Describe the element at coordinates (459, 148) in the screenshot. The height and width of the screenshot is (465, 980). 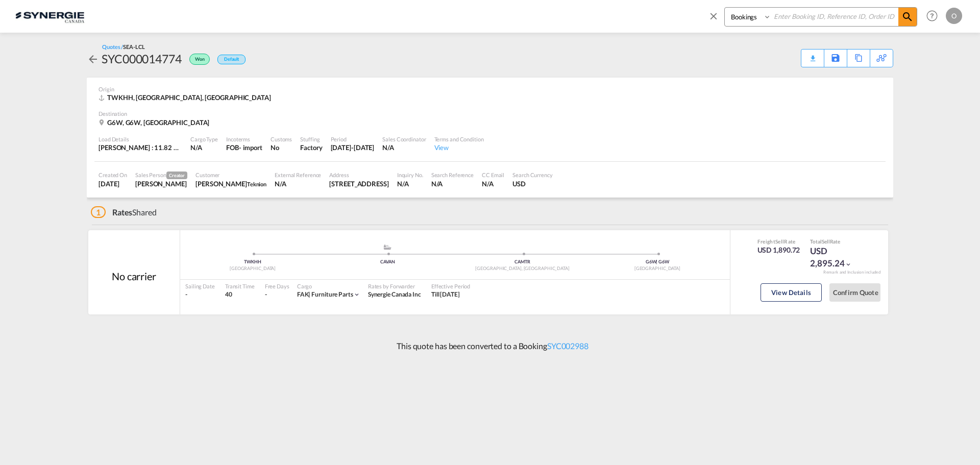
I see `div: View` at that location.